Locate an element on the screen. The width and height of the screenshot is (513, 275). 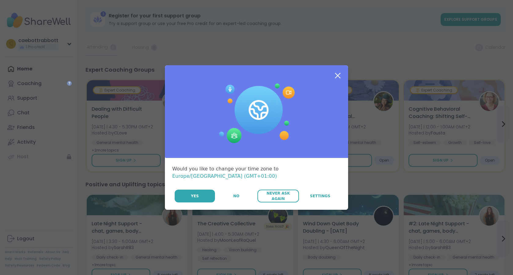
a: Settings is located at coordinates (320, 196).